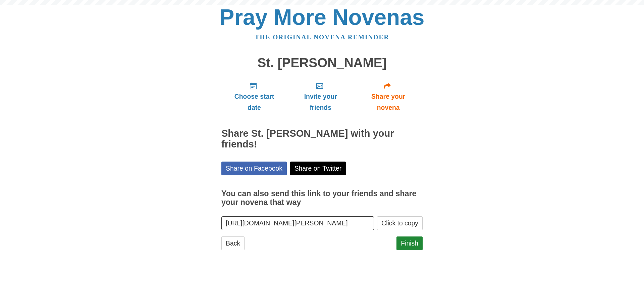 The image size is (644, 306). I want to click on span: Invite your friends, so click(320, 102).